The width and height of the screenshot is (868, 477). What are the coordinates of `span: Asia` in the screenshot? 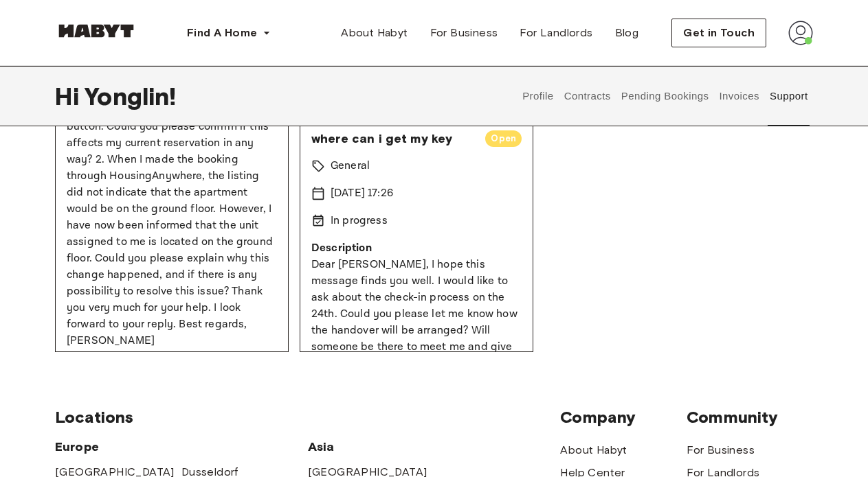 It's located at (371, 447).